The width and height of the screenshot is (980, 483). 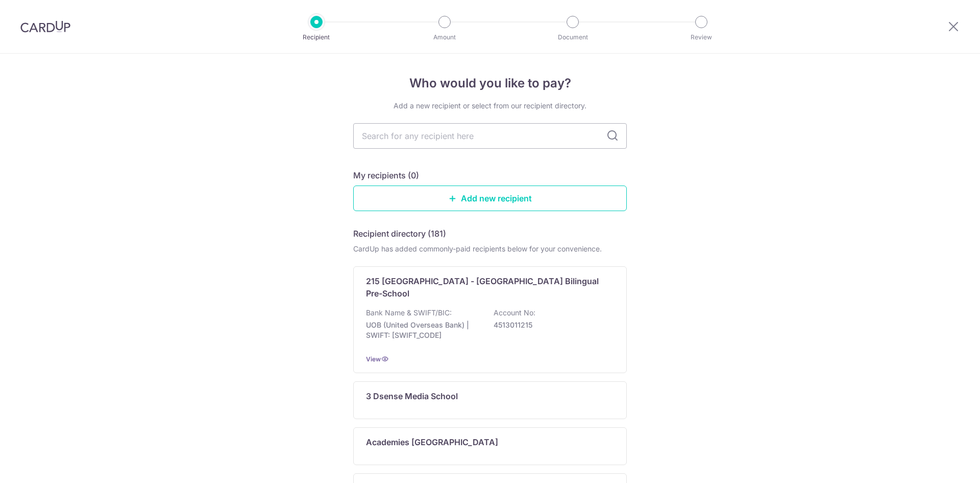 I want to click on h5: Recipient directory (181), so click(x=400, y=234).